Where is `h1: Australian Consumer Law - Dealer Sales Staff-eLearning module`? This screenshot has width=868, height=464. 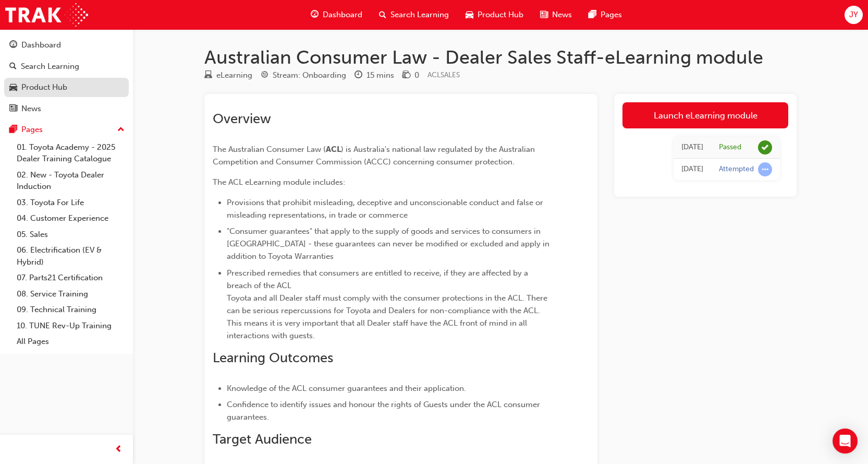 h1: Australian Consumer Law - Dealer Sales Staff-eLearning module is located at coordinates (500, 57).